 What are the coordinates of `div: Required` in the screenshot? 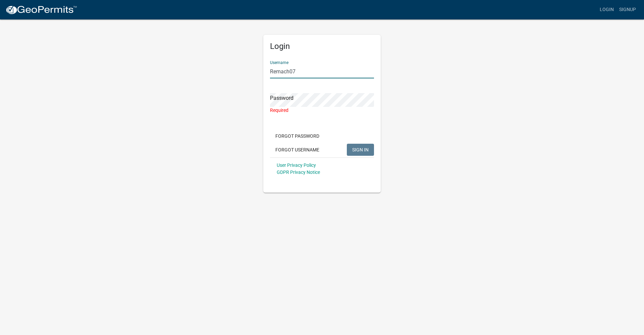 It's located at (322, 110).